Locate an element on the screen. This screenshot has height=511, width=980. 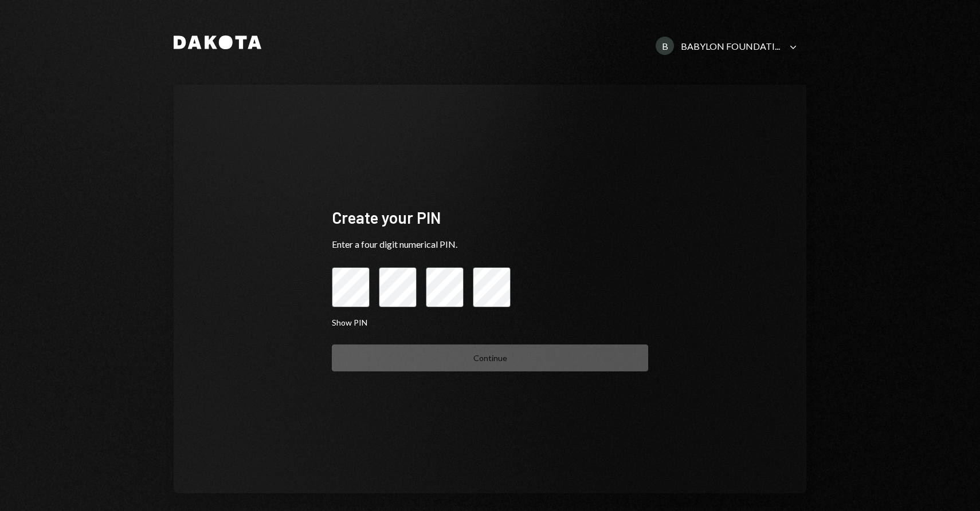
input: pin code 1 of 4 is located at coordinates (350, 287).